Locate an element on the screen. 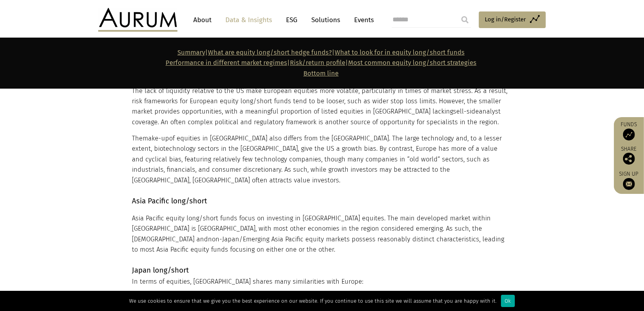 This screenshot has width=644, height=311. a: Sign up is located at coordinates (629, 180).